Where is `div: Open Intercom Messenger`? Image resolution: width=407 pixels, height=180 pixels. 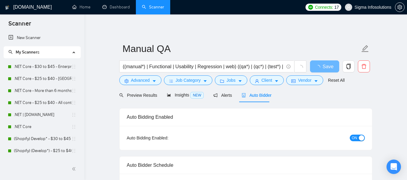
div: Open Intercom Messenger is located at coordinates (393, 167).